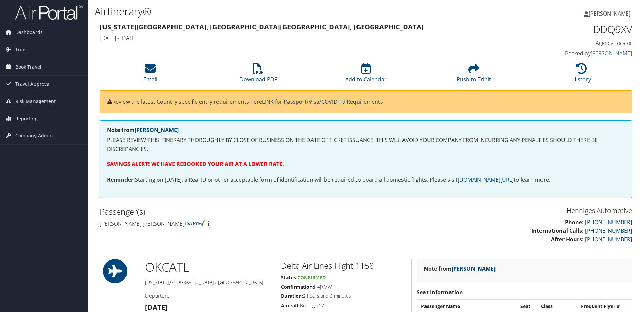 Image resolution: width=644 pixels, height=312 pixels. Describe the element at coordinates (557, 231) in the screenshot. I see `strong: International Calls:` at that location.